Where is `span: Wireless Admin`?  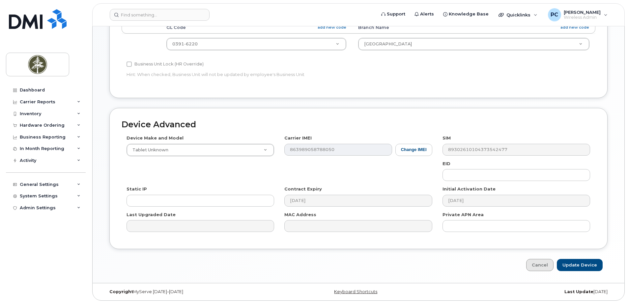
span: Wireless Admin is located at coordinates (582, 17).